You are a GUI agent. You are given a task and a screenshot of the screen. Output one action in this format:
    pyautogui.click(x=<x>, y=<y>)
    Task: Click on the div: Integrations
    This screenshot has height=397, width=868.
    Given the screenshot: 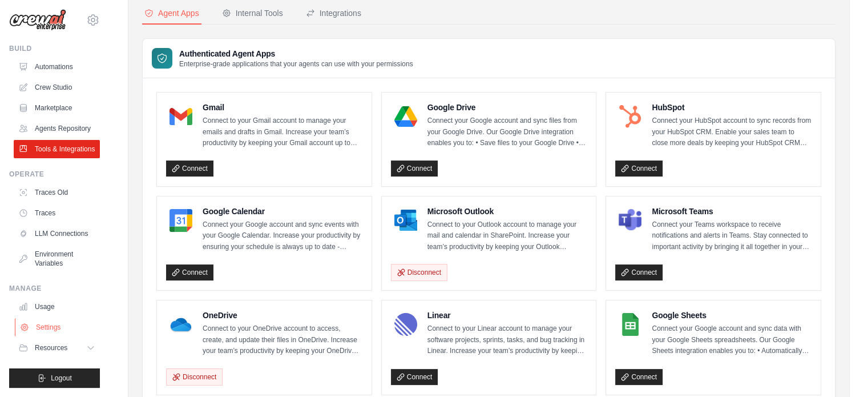 What is the action you would take?
    pyautogui.click(x=334, y=13)
    